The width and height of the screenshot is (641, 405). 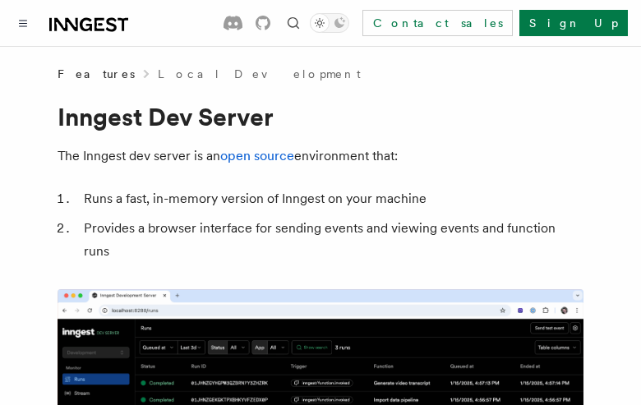 What do you see at coordinates (320, 156) in the screenshot?
I see `p: The Inngest dev server is an environment that:` at bounding box center [320, 156].